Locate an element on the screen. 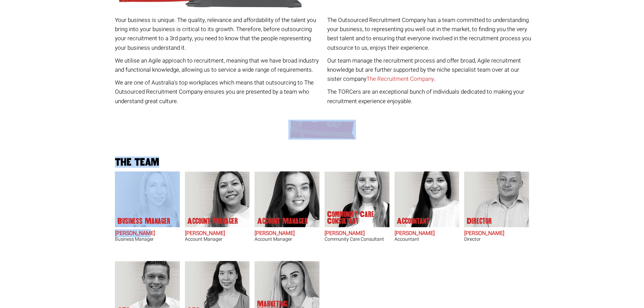 The height and width of the screenshot is (308, 644). p: Business Manager is located at coordinates (144, 221).